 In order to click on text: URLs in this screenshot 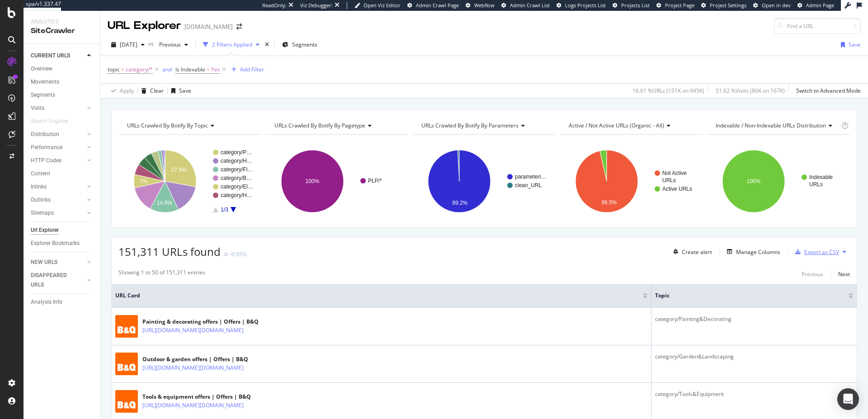, I will do `click(816, 184)`.